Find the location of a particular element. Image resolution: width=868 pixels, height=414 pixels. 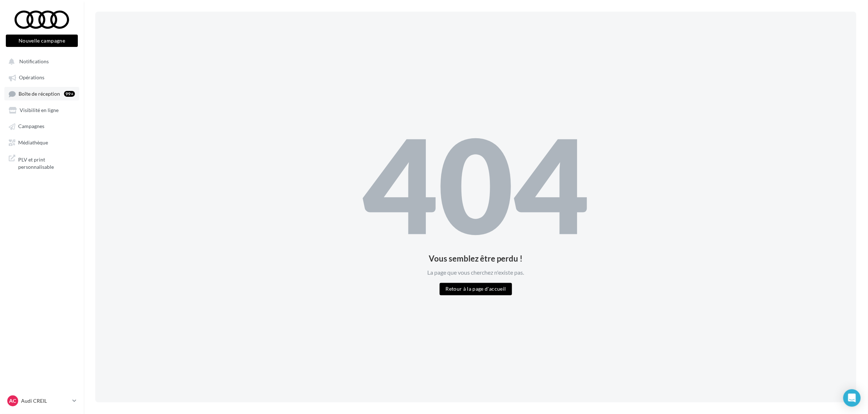

span: Notifications is located at coordinates (34, 61).